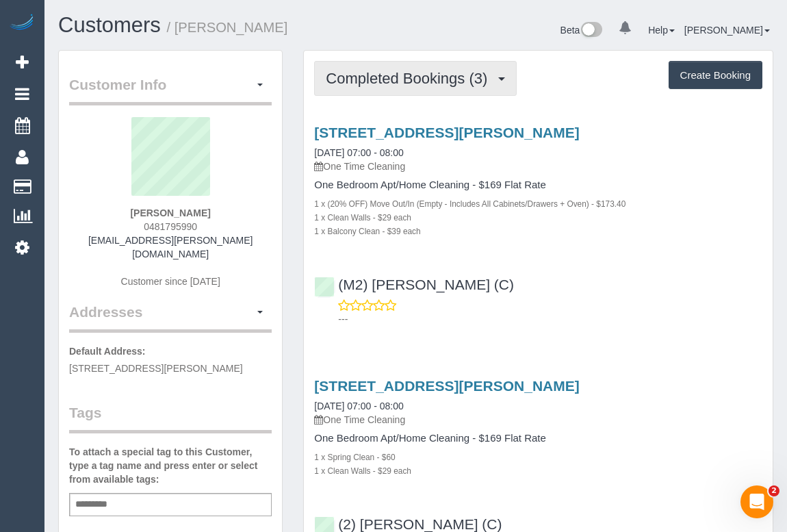  Describe the element at coordinates (367, 231) in the screenshot. I see `small: 1 x Balcony Clean - $39 each` at that location.